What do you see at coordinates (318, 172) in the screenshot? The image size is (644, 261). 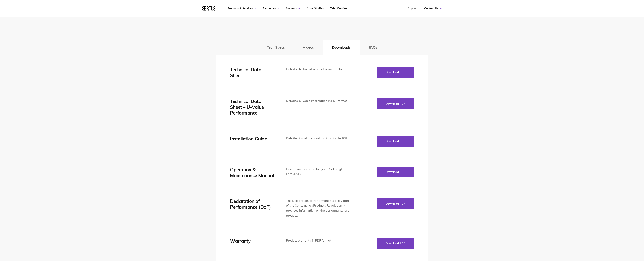 I see `div: How to use and care for your Roof Single Leaf (RSL)` at bounding box center [318, 172].